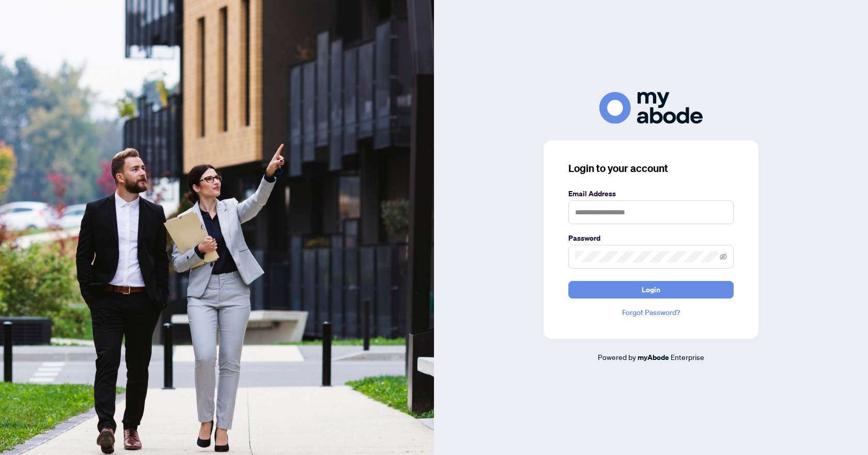 The height and width of the screenshot is (455, 868). Describe the element at coordinates (653, 357) in the screenshot. I see `a: myAbode` at that location.